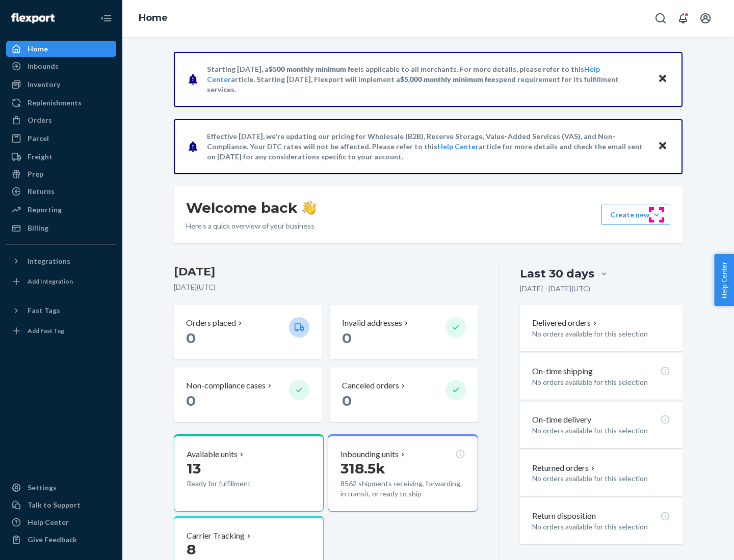 This screenshot has width=734, height=560. Describe the element at coordinates (61, 156) in the screenshot. I see `a: Freight` at that location.